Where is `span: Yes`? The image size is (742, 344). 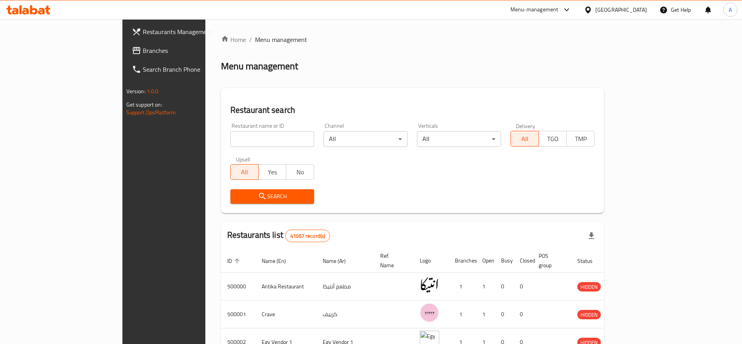 span: Yes is located at coordinates (272, 172).